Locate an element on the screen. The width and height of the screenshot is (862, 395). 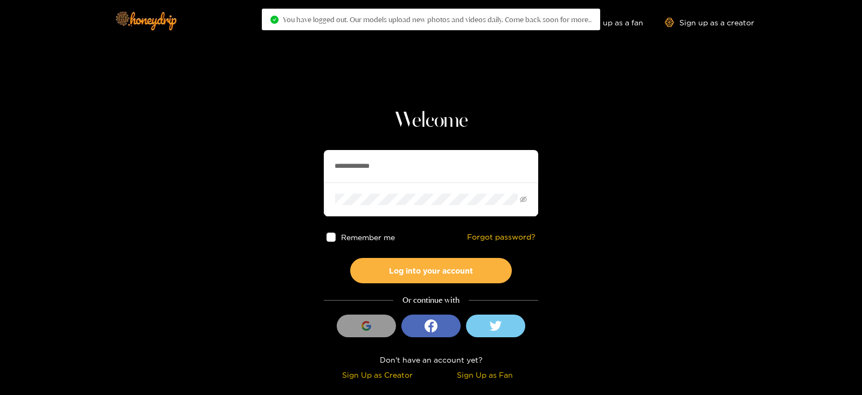
a: Sign up as a creator is located at coordinates (710, 22).